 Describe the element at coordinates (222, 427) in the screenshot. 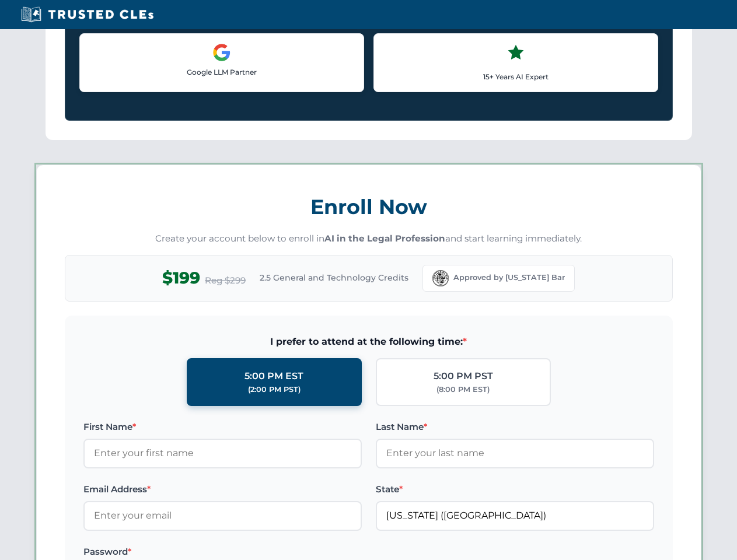

I see `label: First Name` at that location.